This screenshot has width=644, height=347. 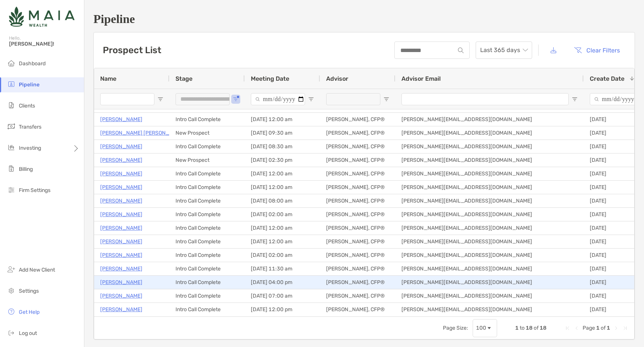 I want to click on div: First Page, so click(x=568, y=328).